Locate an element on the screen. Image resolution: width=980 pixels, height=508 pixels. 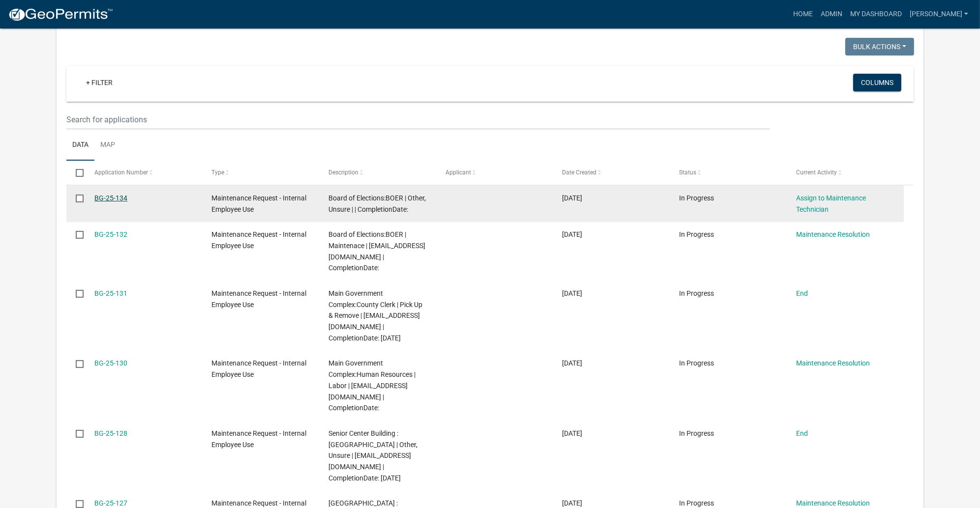
span: 10/02/2025 is located at coordinates (572, 503).